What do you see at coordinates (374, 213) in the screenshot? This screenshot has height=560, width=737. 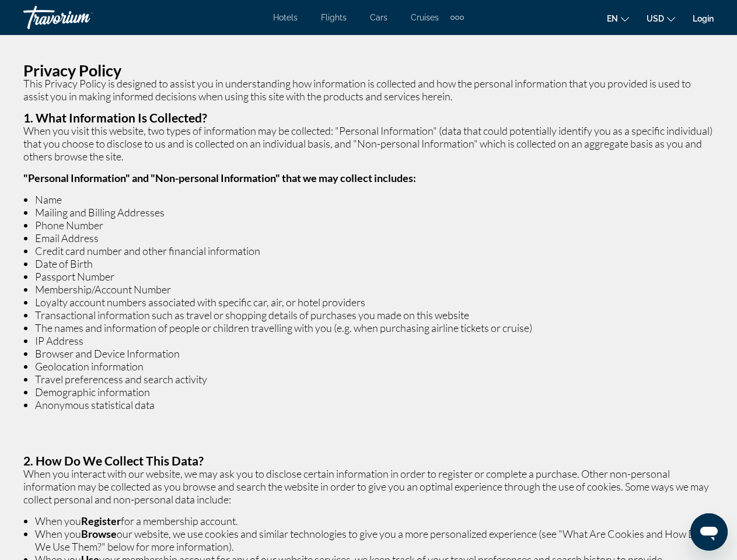 I see `li: Mailing and Billing Addresses` at bounding box center [374, 213].